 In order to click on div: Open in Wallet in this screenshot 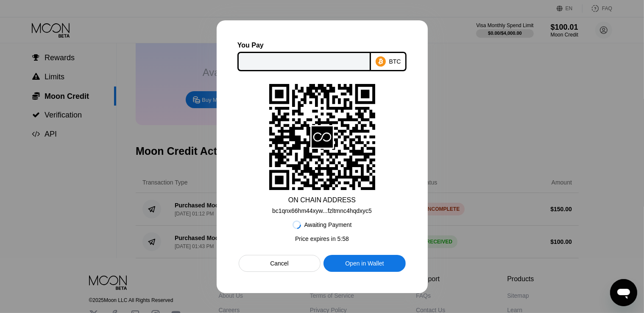, I will do `click(364, 263)`.